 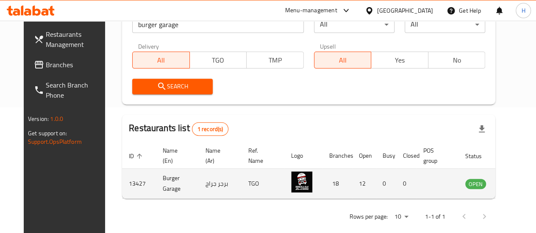 What do you see at coordinates (218, 60) in the screenshot?
I see `span: TGO` at bounding box center [218, 60].